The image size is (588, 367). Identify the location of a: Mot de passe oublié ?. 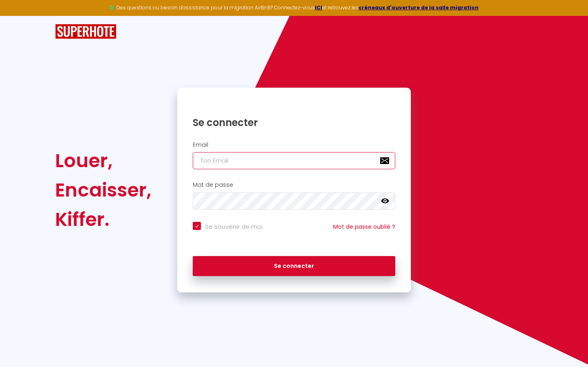
(364, 227).